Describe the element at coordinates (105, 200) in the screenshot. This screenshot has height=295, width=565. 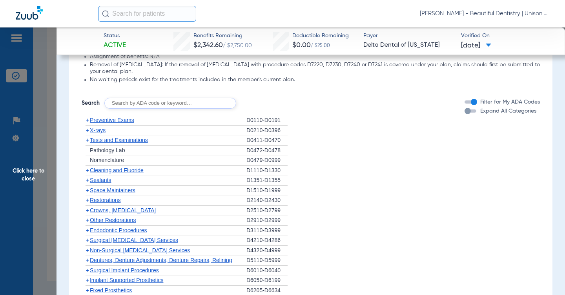
I see `span: Restorations` at that location.